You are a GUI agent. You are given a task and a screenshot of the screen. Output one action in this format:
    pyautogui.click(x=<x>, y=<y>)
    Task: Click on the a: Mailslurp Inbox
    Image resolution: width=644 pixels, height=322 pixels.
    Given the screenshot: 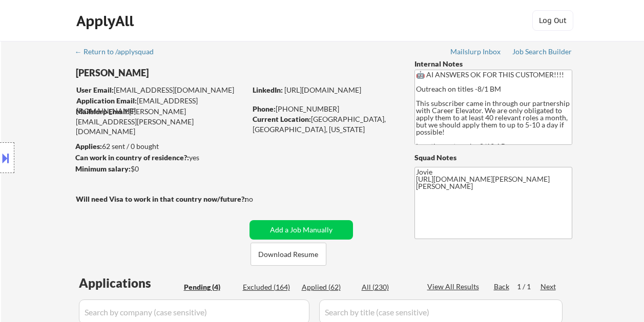 What is the action you would take?
    pyautogui.click(x=476, y=53)
    